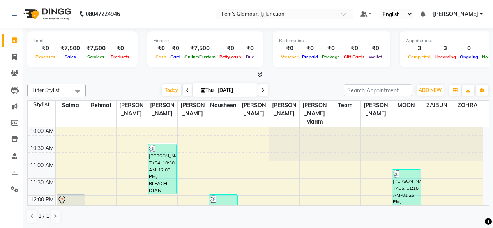  What do you see at coordinates (200, 57) in the screenshot?
I see `span: Online/Custom` at bounding box center [200, 57].